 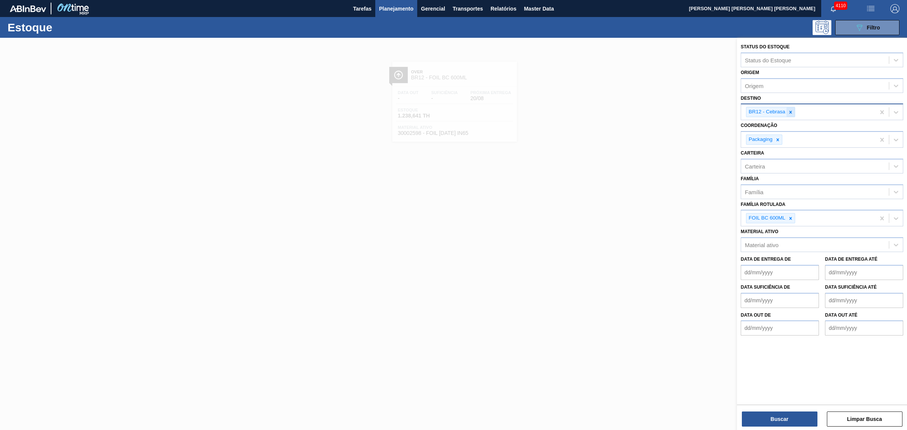 What do you see at coordinates (503, 9) in the screenshot?
I see `span: Relatórios` at bounding box center [503, 9].